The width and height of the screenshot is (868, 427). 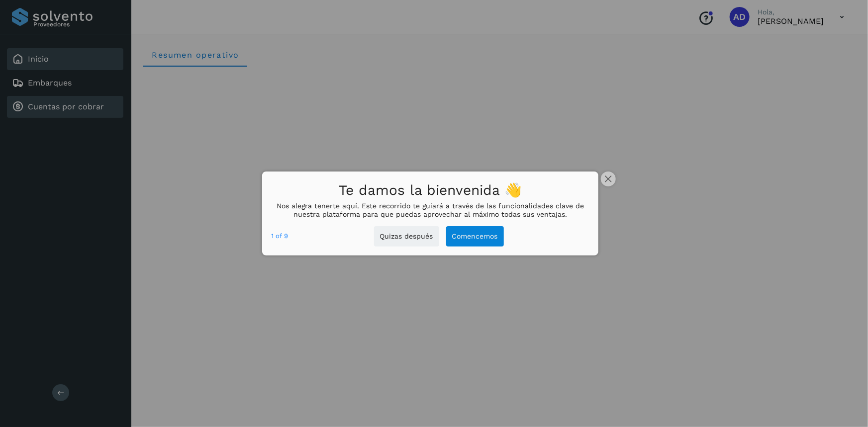 I want to click on p: Nos alegra tenerte aquí. Este recorrido te guiará a través de las funcionalidades clave de nuestr..., so click(x=431, y=210).